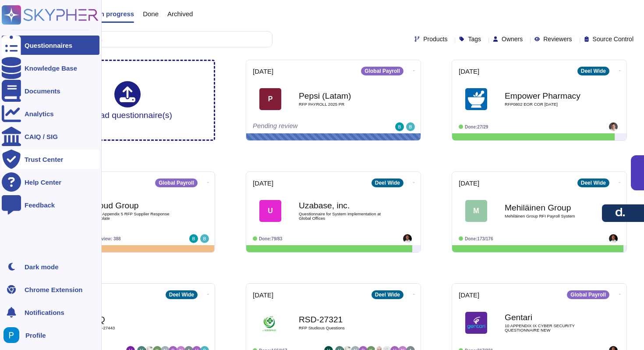 The image size is (644, 350). Describe the element at coordinates (48, 45) in the screenshot. I see `div: Questionnaires` at that location.